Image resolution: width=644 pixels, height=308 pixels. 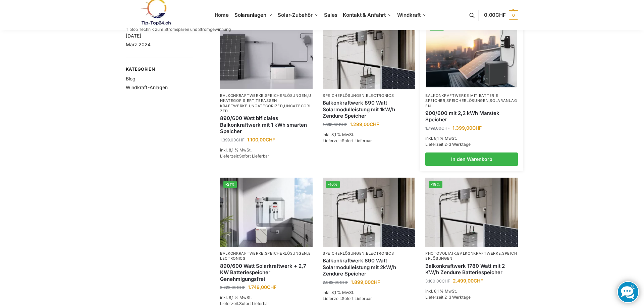 What do you see at coordinates (331, 15) in the screenshot?
I see `span: Sales` at bounding box center [331, 15].